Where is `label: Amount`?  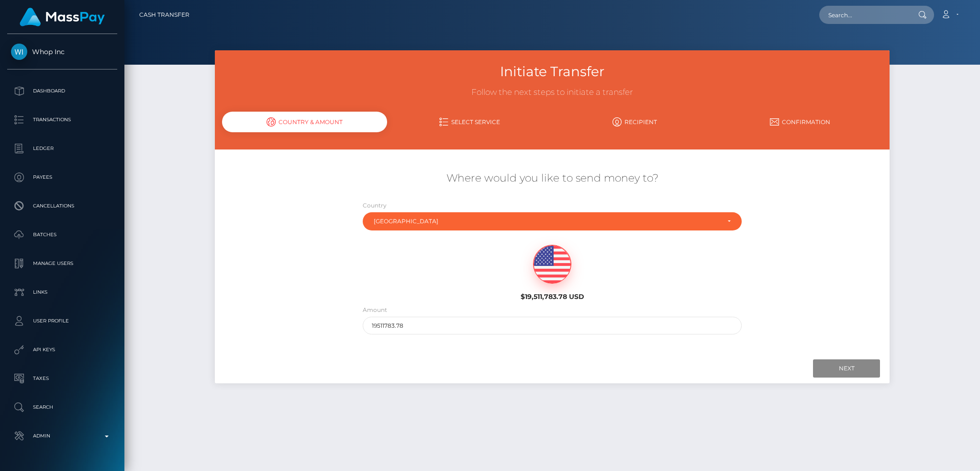 label: Amount is located at coordinates (374, 310).